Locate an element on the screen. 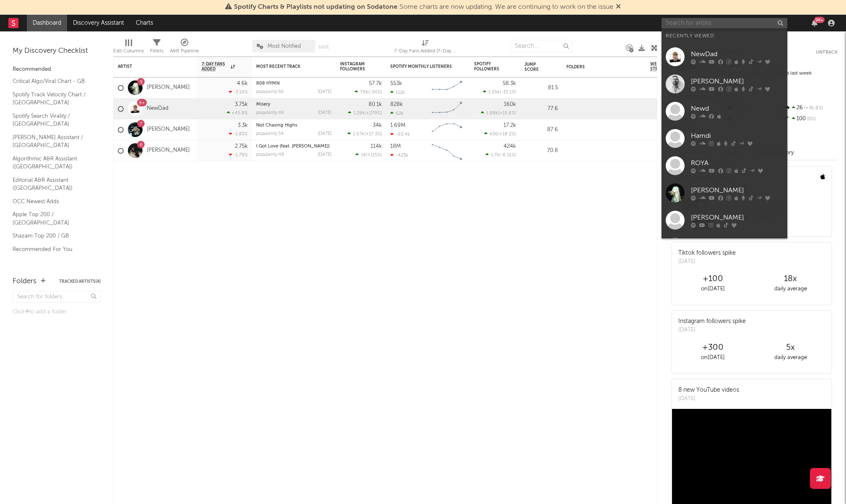  div: 18 x is located at coordinates (790, 279).